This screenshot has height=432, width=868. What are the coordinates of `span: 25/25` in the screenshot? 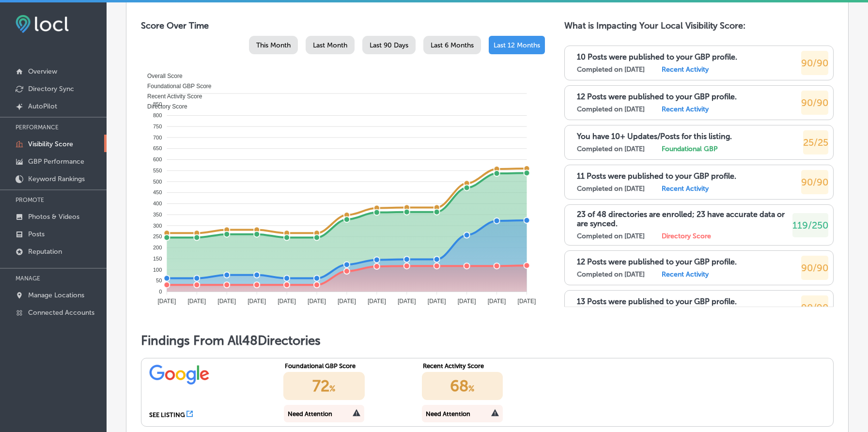 It's located at (816, 142).